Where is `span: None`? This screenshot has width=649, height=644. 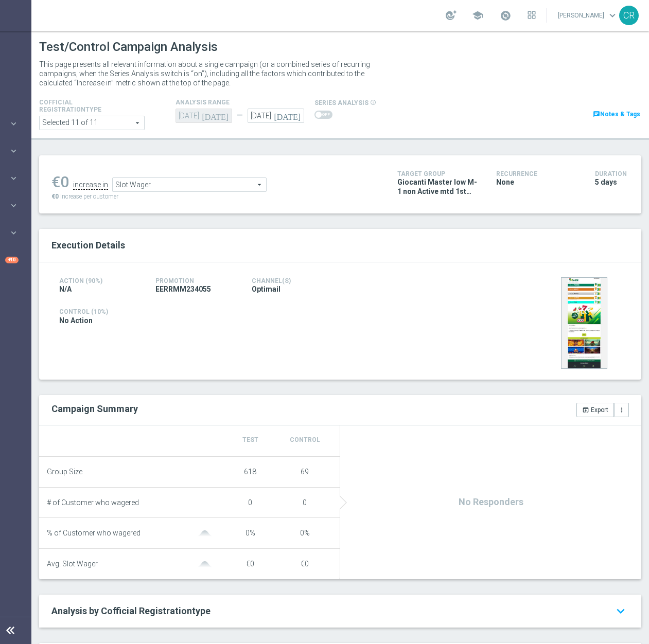
span: None is located at coordinates (505, 182).